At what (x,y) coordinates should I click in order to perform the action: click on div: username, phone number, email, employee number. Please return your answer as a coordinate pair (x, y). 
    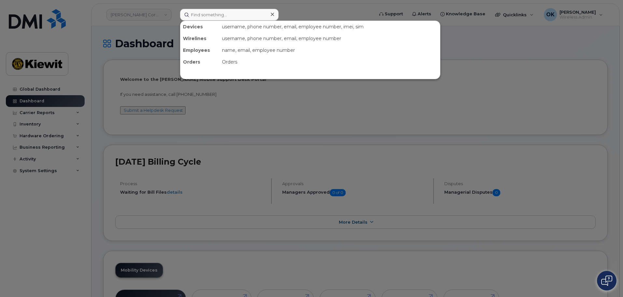
    Looking at the image, I should click on (330, 38).